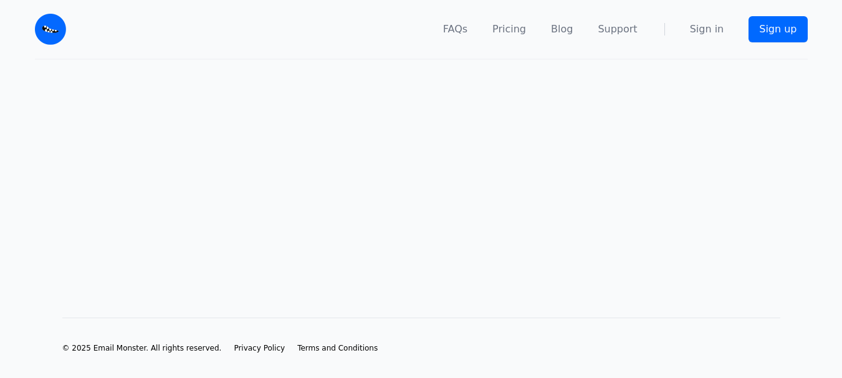  Describe the element at coordinates (142, 348) in the screenshot. I see `li: © 2025 Email Monster. All rights reserved.` at that location.